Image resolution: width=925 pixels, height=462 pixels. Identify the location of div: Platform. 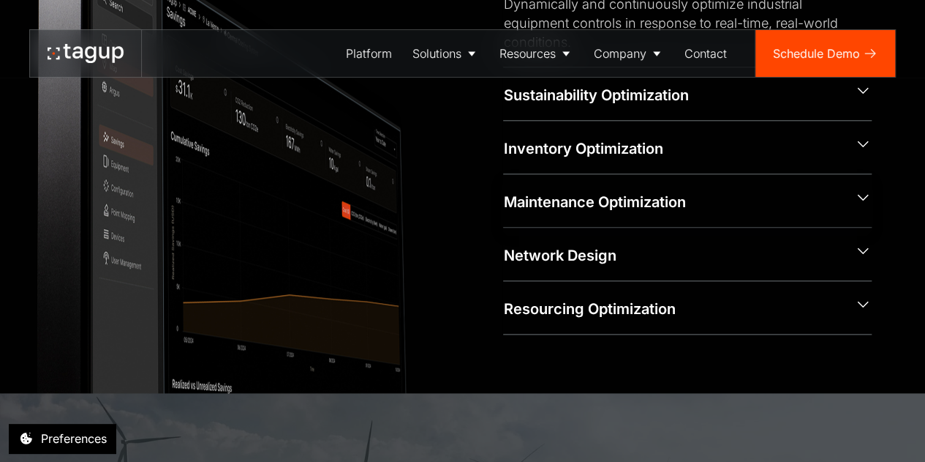
(369, 53).